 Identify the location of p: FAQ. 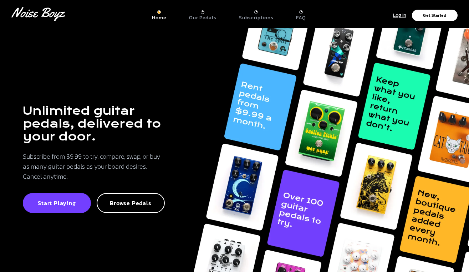
(301, 18).